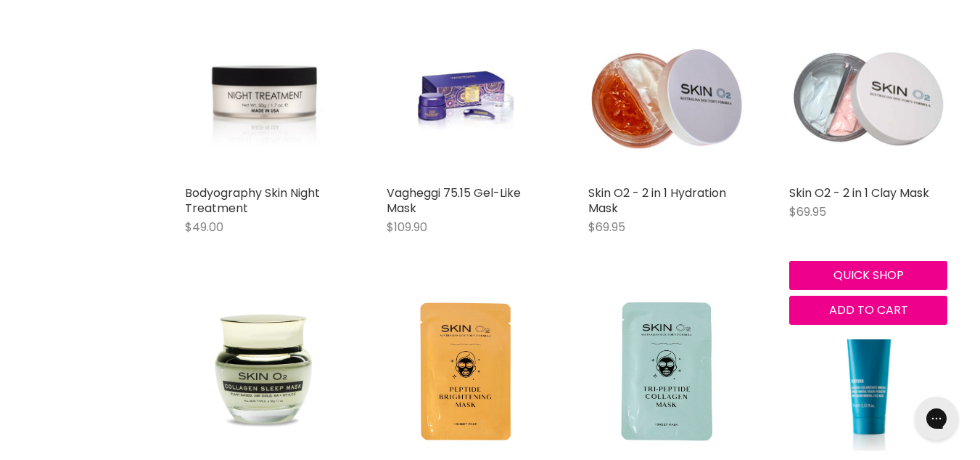  Describe the element at coordinates (868, 372) in the screenshot. I see `a: Vagheggi Rehydra Moisturising Mineral Face Mask` at that location.